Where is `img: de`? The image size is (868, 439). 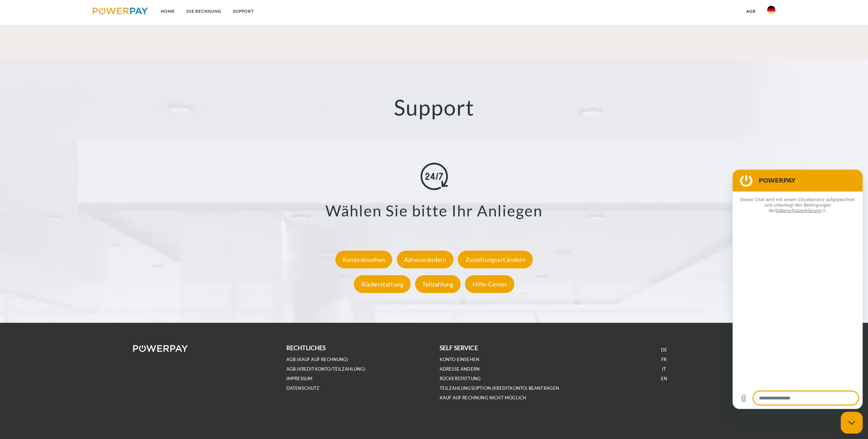 img: de is located at coordinates (771, 10).